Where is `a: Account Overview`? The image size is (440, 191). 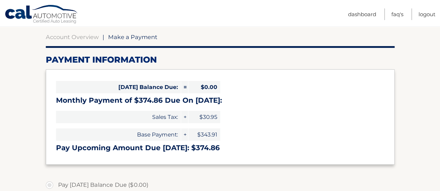
a: Account Overview is located at coordinates (72, 37).